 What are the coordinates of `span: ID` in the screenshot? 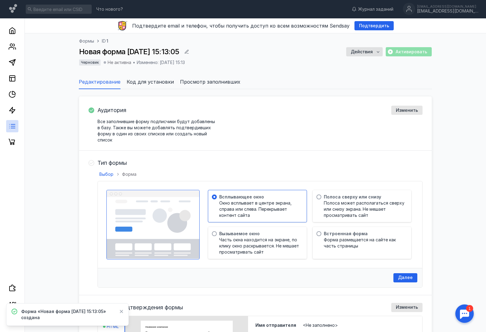 It's located at (104, 41).